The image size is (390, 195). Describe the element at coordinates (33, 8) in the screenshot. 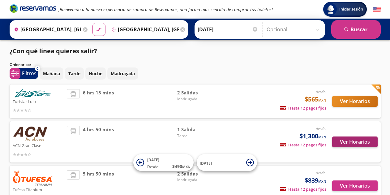

I see `i: Brand Logo` at that location.